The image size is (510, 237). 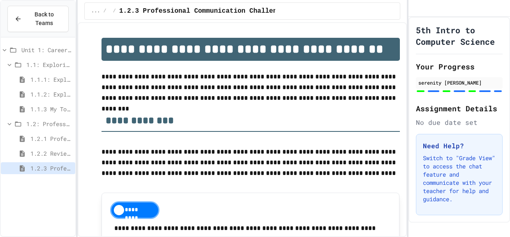 I want to click on h2: Your Progress, so click(x=459, y=67).